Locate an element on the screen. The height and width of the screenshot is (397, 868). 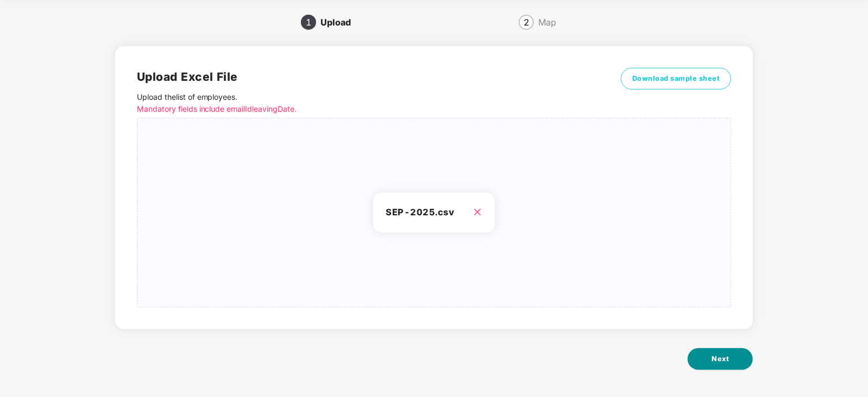
button: Download sample sheet is located at coordinates (676, 78).